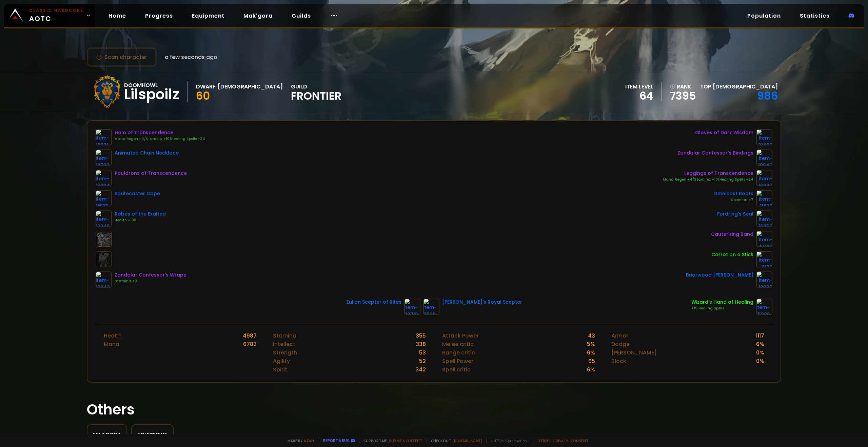 The image size is (868, 447). I want to click on a: Terms, so click(544, 441).